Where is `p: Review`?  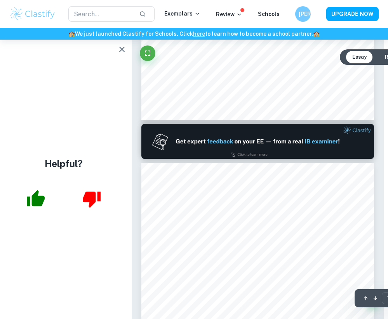
p: Review is located at coordinates (229, 14).